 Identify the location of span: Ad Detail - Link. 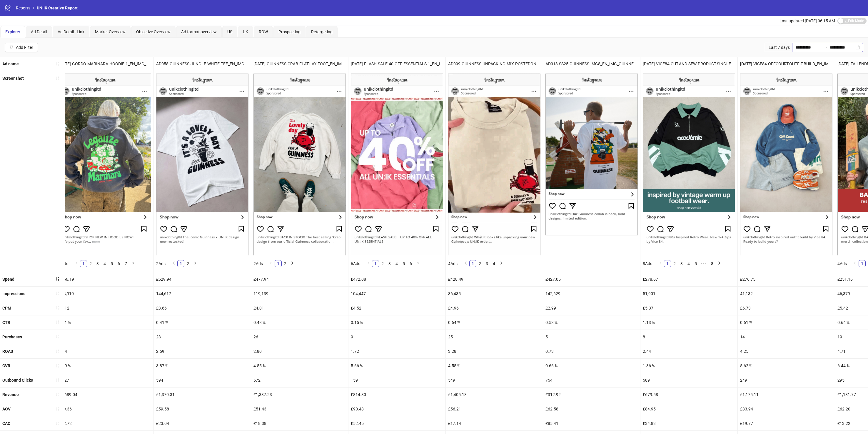
(71, 32).